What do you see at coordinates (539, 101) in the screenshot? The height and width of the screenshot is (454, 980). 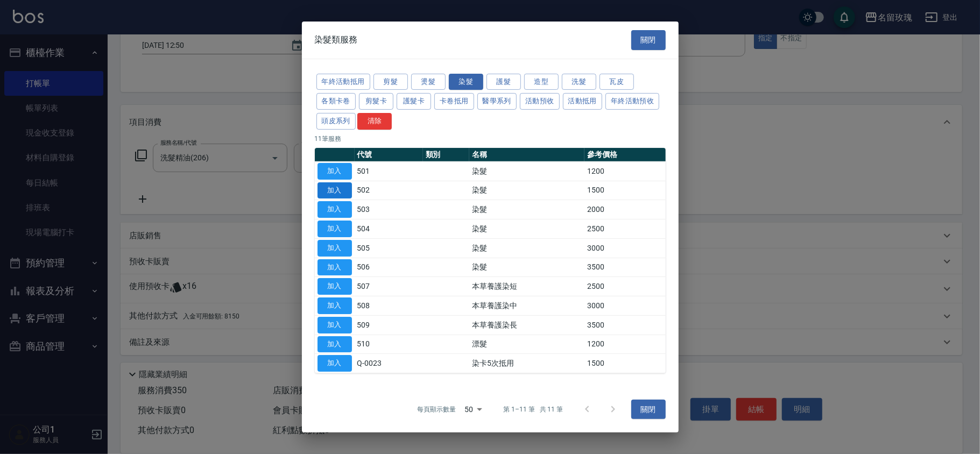 I see `button: 活動預收` at bounding box center [539, 101].